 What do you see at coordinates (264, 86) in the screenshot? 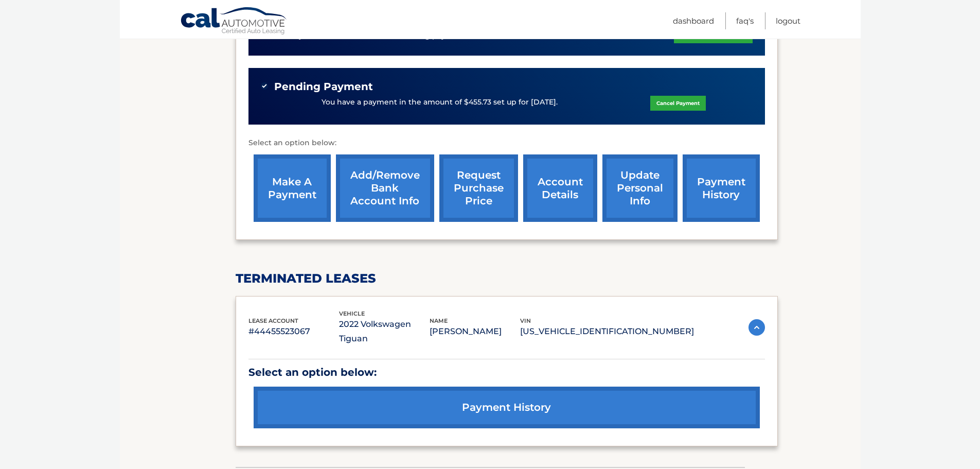
I see `img: check-green.svg` at bounding box center [264, 86].